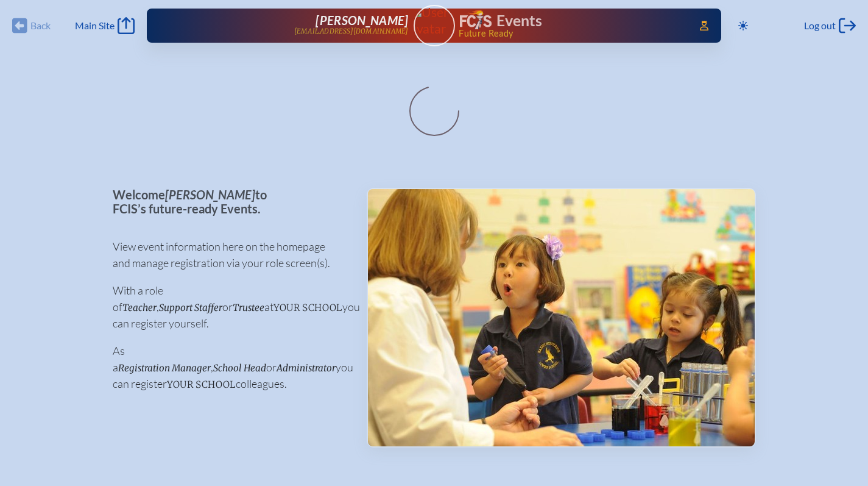  What do you see at coordinates (191, 307) in the screenshot?
I see `span: Support Staffer` at bounding box center [191, 307].